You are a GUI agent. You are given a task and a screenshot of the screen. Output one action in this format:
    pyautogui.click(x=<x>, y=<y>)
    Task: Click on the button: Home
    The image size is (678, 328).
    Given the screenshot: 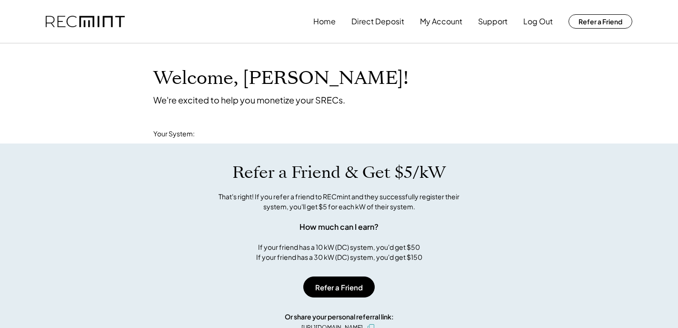 What is the action you would take?
    pyautogui.click(x=324, y=21)
    